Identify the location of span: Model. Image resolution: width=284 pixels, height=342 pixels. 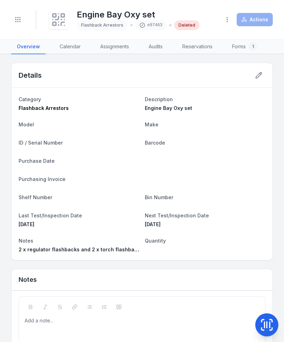
(26, 124).